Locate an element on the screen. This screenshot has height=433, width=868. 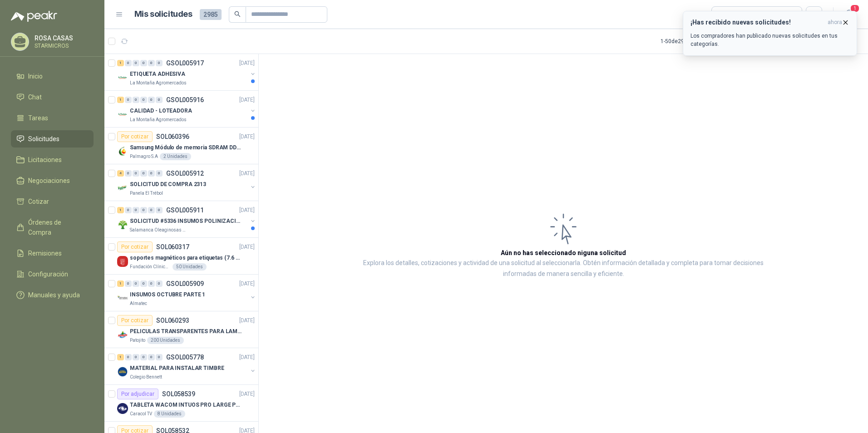
p: Colegio Bennett is located at coordinates (146, 377).